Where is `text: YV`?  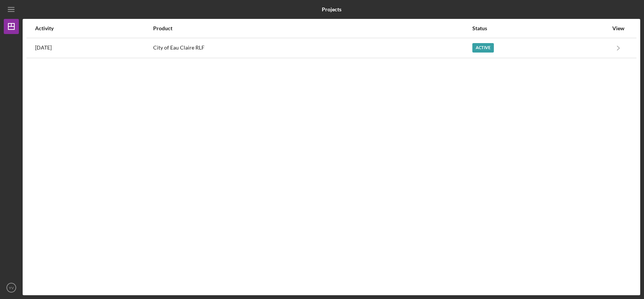 text: YV is located at coordinates (11, 287).